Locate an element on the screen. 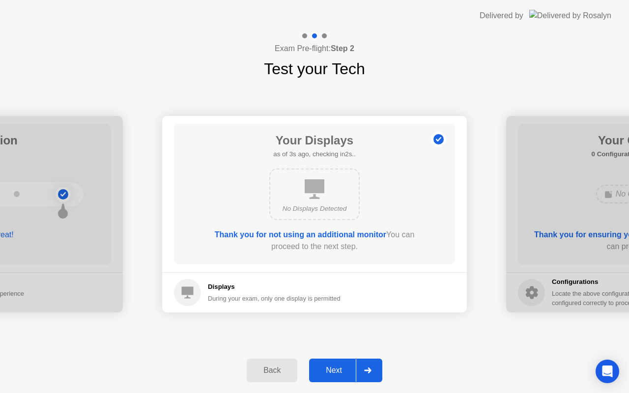 This screenshot has width=629, height=393. h4: Exam Pre-flight: is located at coordinates (315, 49).